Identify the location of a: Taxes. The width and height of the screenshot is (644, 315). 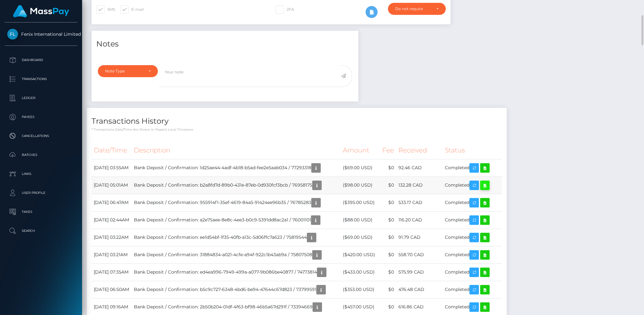
(41, 212).